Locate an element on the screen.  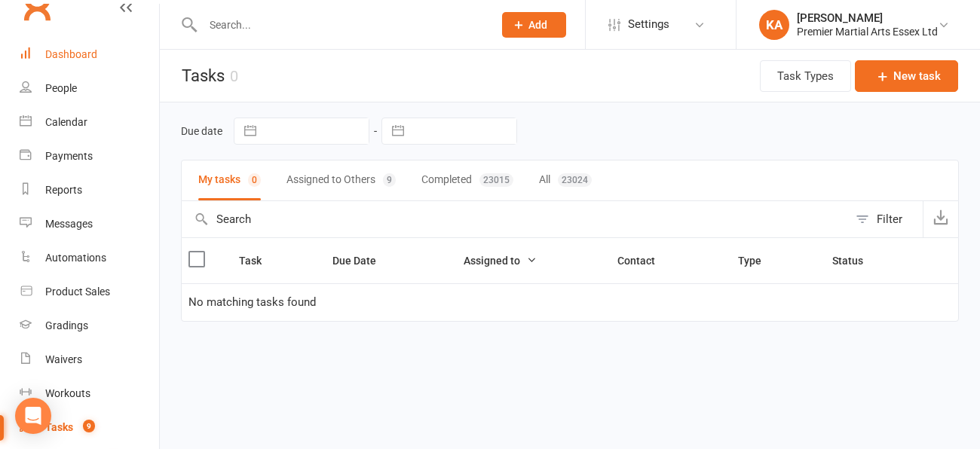
span: Status is located at coordinates (855, 261).